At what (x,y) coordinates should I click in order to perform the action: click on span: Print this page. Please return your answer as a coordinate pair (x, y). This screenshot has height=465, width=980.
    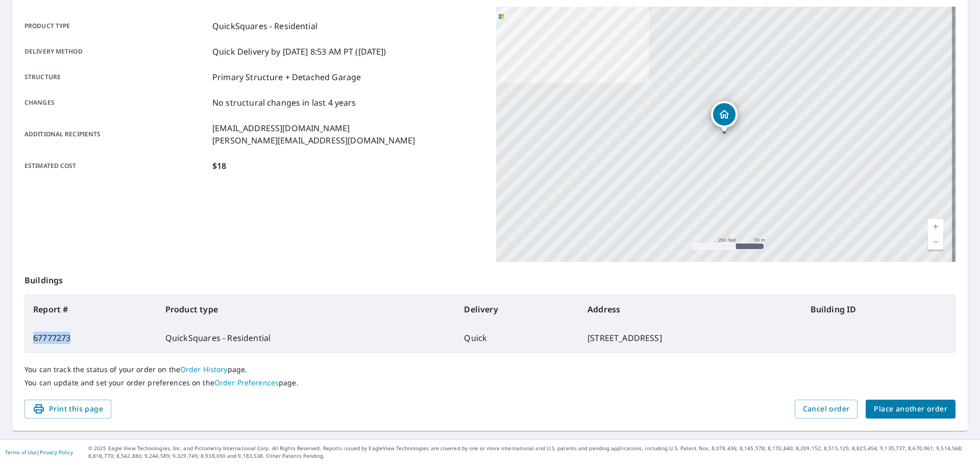
    Looking at the image, I should click on (68, 409).